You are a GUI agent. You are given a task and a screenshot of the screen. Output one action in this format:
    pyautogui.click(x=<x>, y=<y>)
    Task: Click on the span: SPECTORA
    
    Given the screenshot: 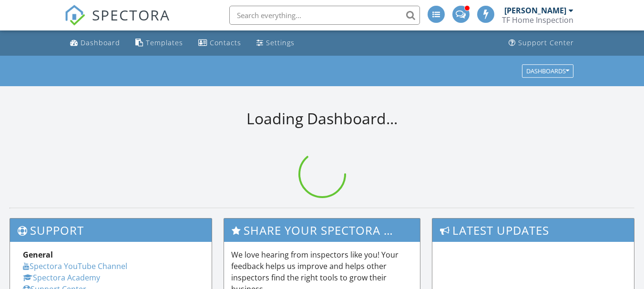 What is the action you would take?
    pyautogui.click(x=131, y=15)
    